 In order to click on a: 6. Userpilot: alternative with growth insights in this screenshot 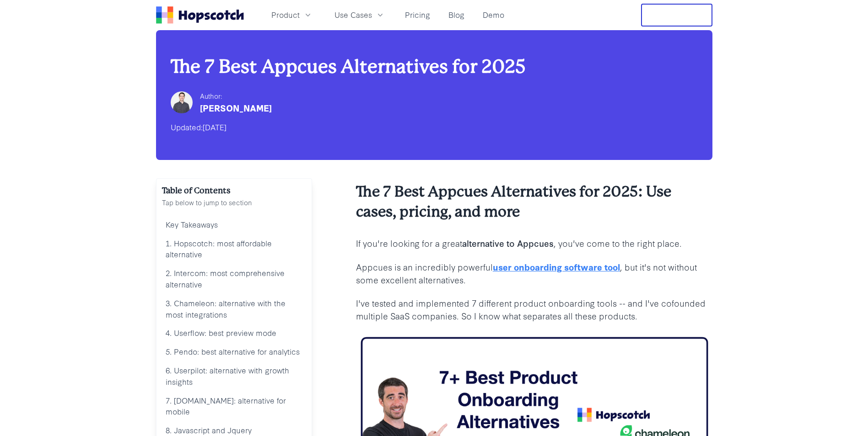, I will do `click(234, 376)`.